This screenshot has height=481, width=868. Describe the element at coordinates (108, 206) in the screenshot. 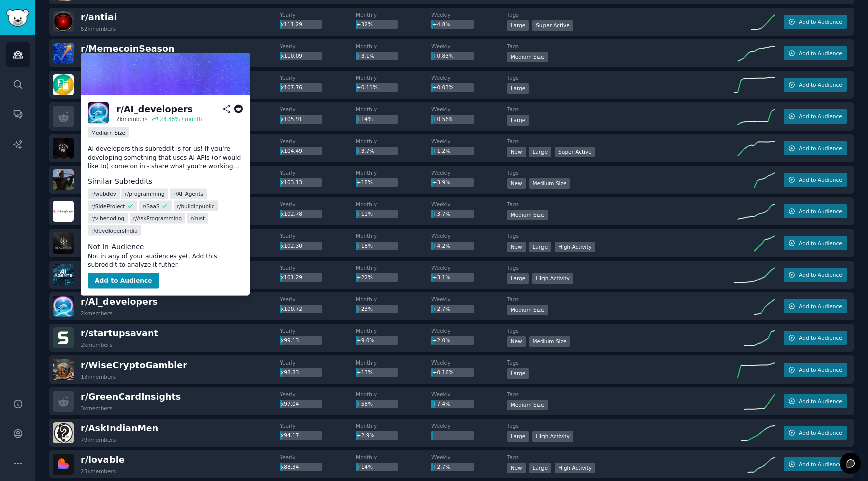

I see `span: r/ SideProject` at that location.